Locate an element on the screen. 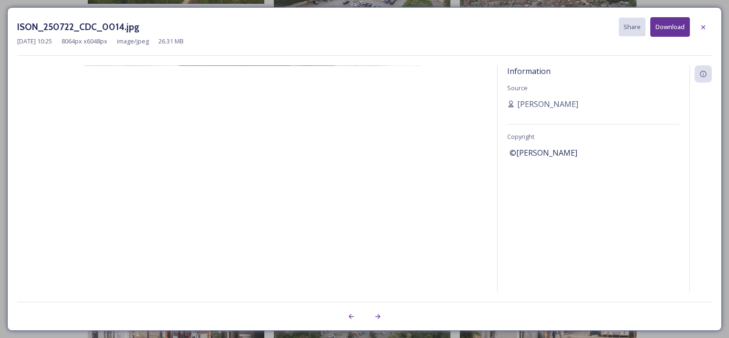  img: ISON_250722_CDC_0014.jpg is located at coordinates (252, 191).